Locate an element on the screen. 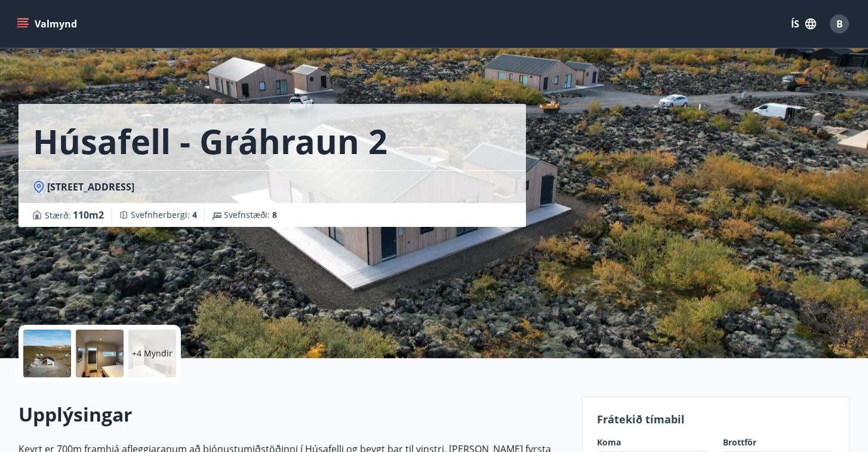 This screenshot has width=868, height=452. span: 110 m2 is located at coordinates (88, 215).